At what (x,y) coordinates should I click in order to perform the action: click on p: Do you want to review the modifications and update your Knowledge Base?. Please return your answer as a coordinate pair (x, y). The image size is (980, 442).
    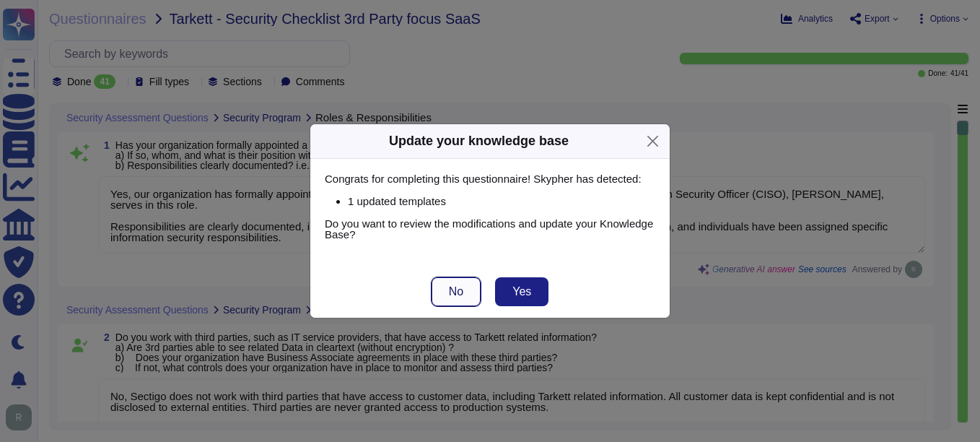
    Looking at the image, I should click on (490, 229).